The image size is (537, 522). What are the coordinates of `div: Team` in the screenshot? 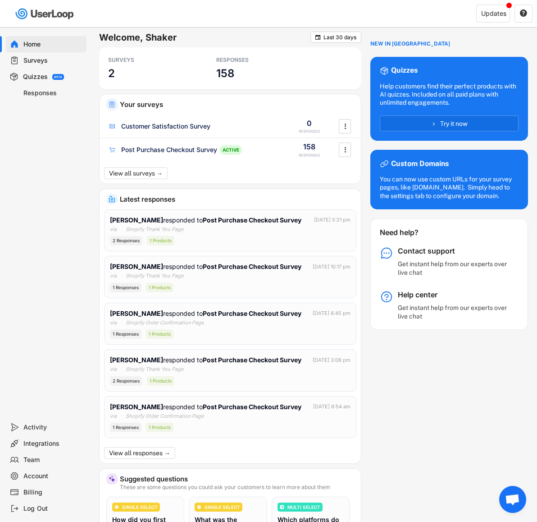 It's located at (53, 459).